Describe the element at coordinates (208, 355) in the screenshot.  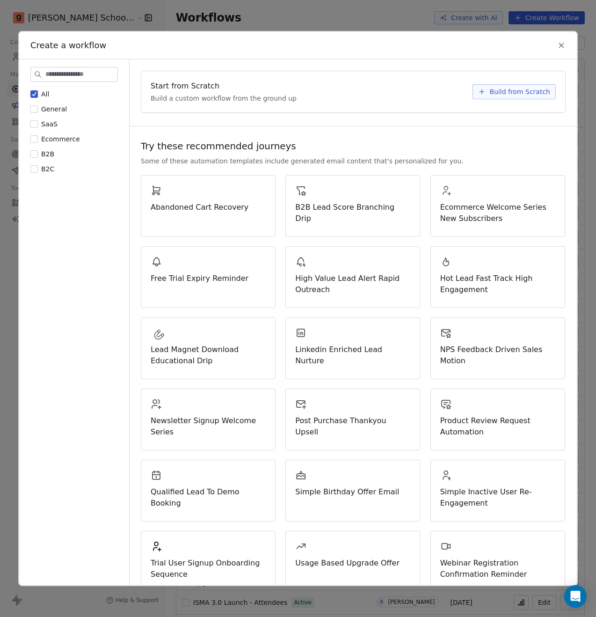
I see `span: Lead Magnet Download Educational Drip` at that location.